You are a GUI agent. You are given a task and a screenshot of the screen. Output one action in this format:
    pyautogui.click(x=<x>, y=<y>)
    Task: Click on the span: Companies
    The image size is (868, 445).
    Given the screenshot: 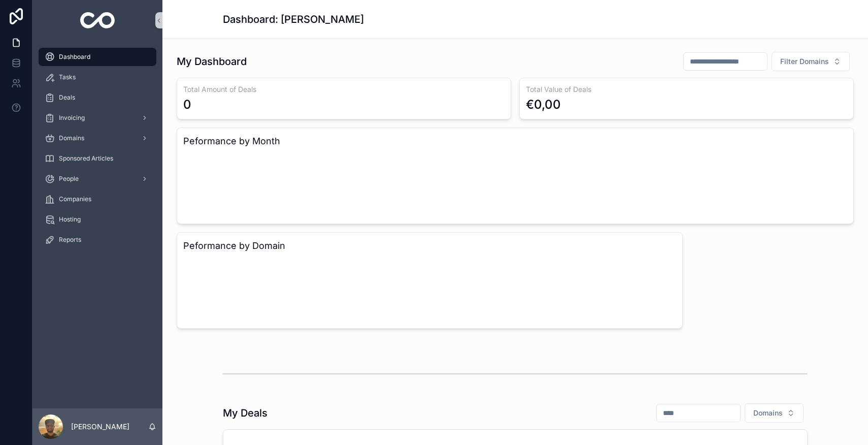 What is the action you would take?
    pyautogui.click(x=75, y=199)
    